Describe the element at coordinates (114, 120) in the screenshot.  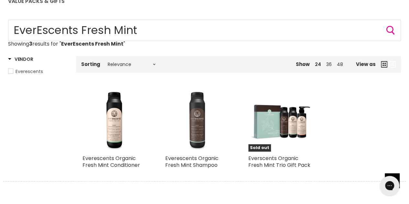
I see `img: Everescents Organic Fresh Mint Conditioner` at that location.